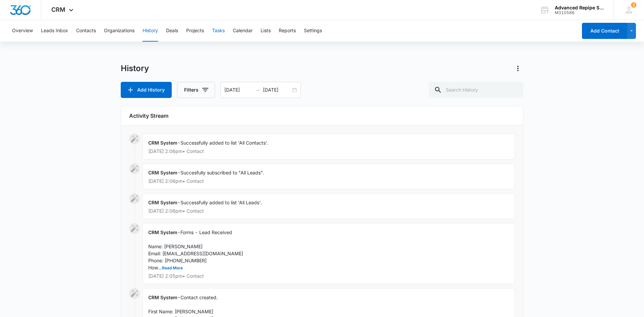 This screenshot has height=317, width=644. I want to click on span: 2, so click(633, 5).